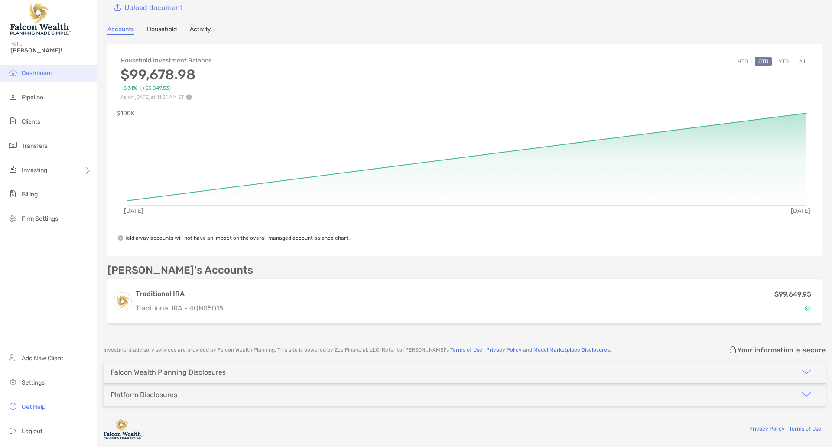 The image size is (832, 447). I want to click on button: MTD, so click(742, 62).